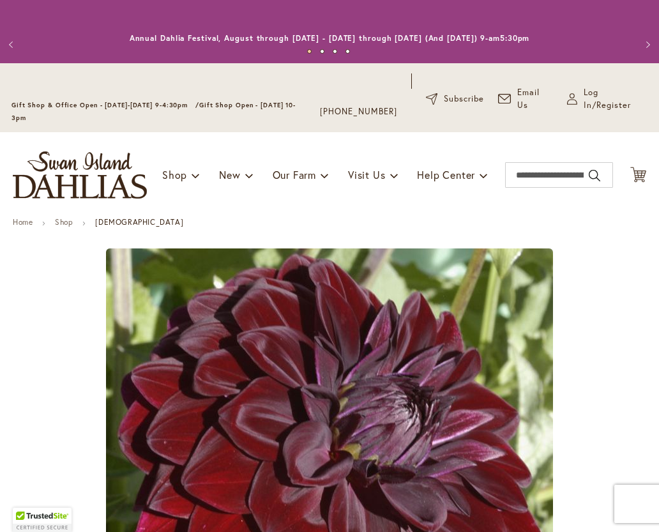 The image size is (659, 532). Describe the element at coordinates (535, 99) in the screenshot. I see `span: Email Us` at that location.